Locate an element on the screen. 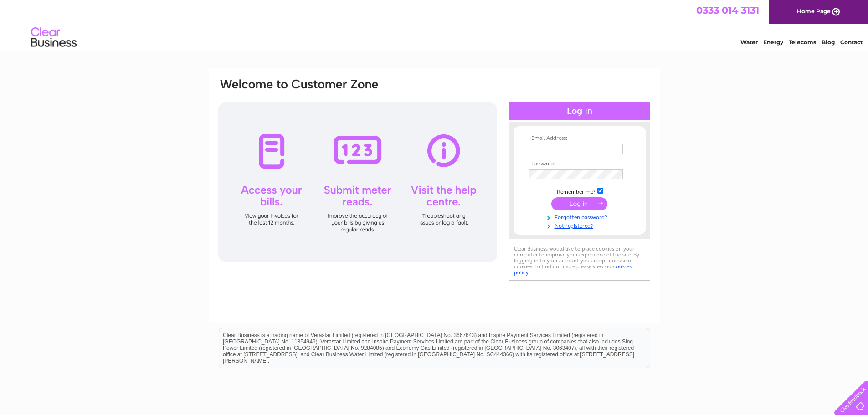 Image resolution: width=868 pixels, height=415 pixels. a: Water is located at coordinates (750, 42).